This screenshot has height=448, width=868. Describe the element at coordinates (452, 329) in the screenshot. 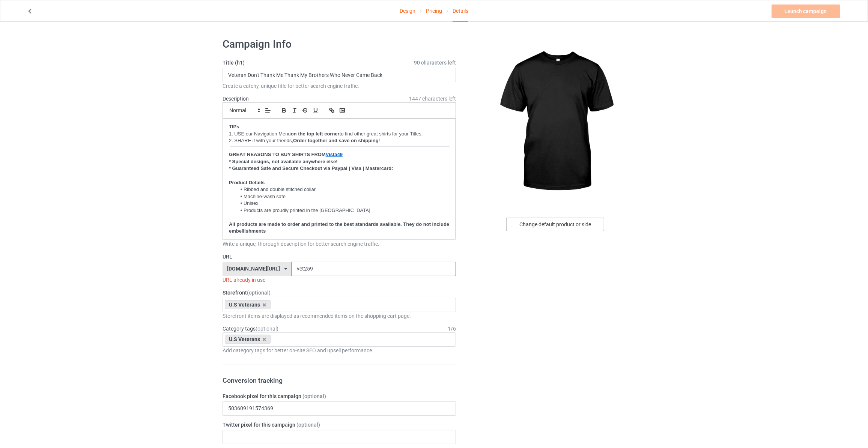

I see `div: 1 / 6` at that location.